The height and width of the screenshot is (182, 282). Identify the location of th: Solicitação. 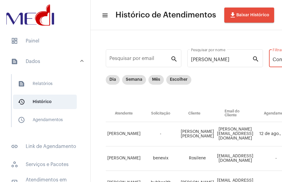
(160, 114).